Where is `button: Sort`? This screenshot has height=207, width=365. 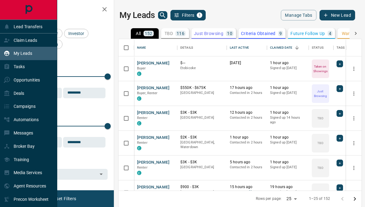
button: Sort is located at coordinates (297, 48).